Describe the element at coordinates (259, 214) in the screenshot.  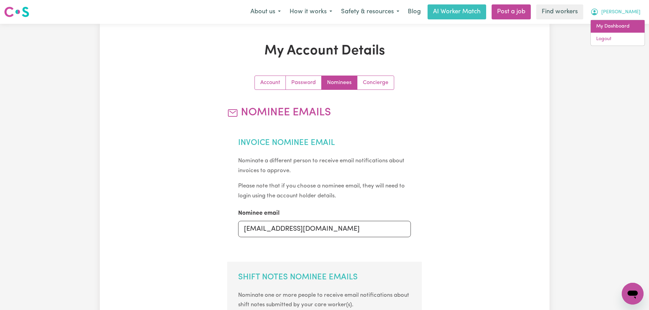
I see `label: Nominee email` at that location.